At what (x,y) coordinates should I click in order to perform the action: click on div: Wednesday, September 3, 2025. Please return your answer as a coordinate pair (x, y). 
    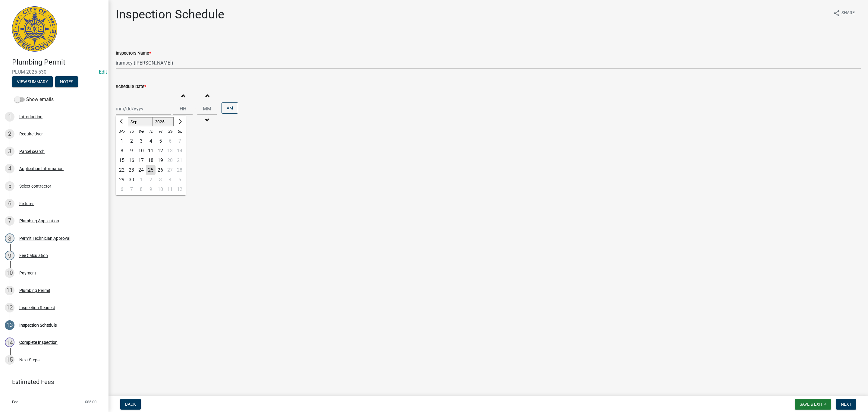
    Looking at the image, I should click on (141, 141).